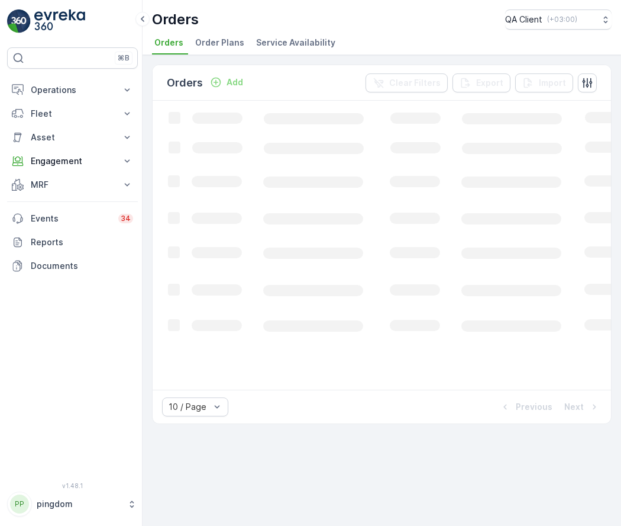  Describe the element at coordinates (71, 218) in the screenshot. I see `p: Events` at that location.